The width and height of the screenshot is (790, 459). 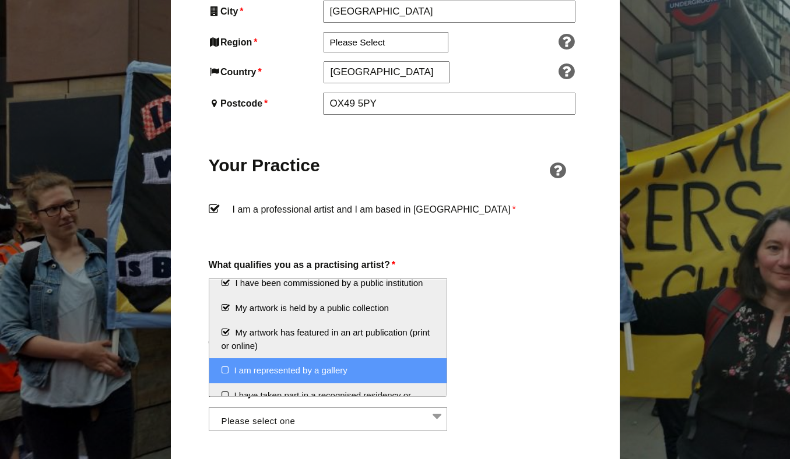 What do you see at coordinates (265, 42) in the screenshot?
I see `label: Region` at bounding box center [265, 42].